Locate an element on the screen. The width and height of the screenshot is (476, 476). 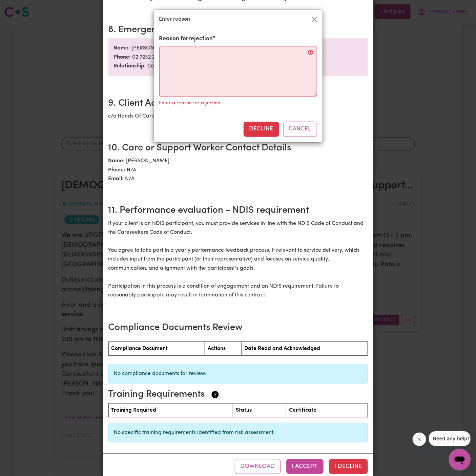
div: Enter reason is located at coordinates (238, 19).